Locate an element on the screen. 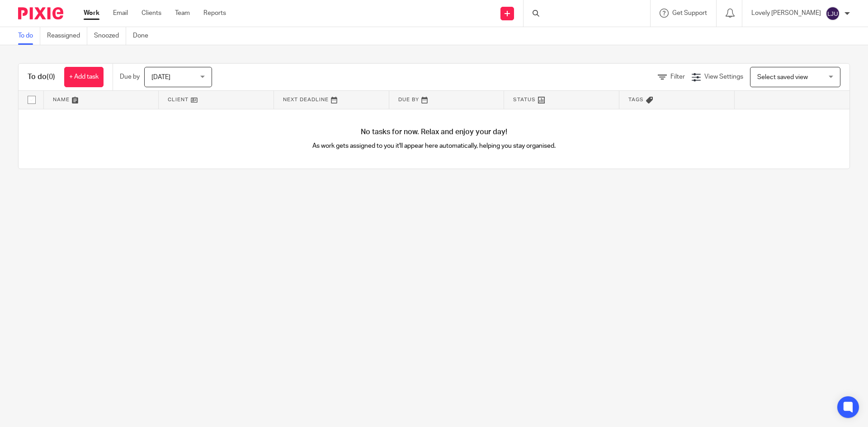 This screenshot has width=868, height=427. span: (0) is located at coordinates (51, 77).